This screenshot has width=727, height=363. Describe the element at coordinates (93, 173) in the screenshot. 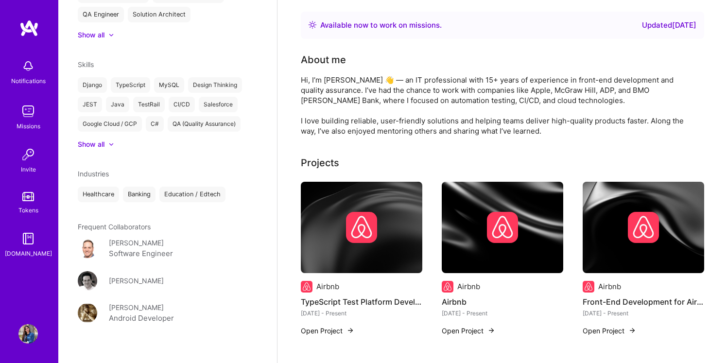

I see `span: Industries` at that location.